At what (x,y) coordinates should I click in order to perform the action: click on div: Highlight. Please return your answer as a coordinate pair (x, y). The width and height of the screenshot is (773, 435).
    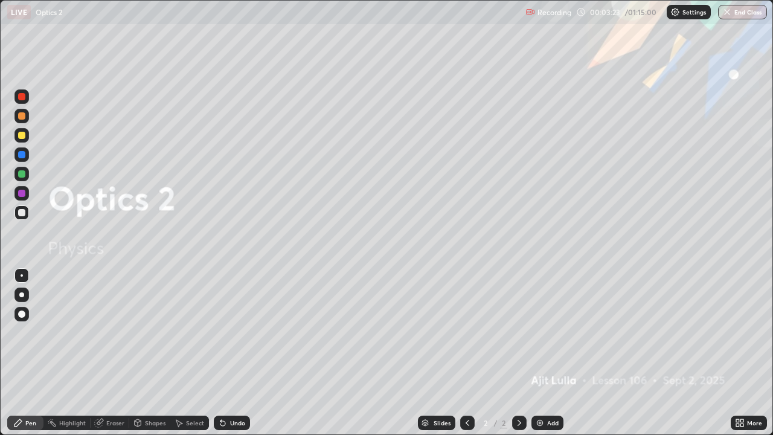
    Looking at the image, I should click on (72, 423).